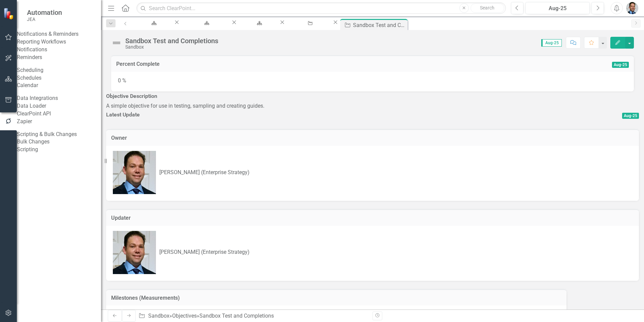 The width and height of the screenshot is (644, 322). Describe the element at coordinates (172, 47) in the screenshot. I see `div: Sandbox` at that location.